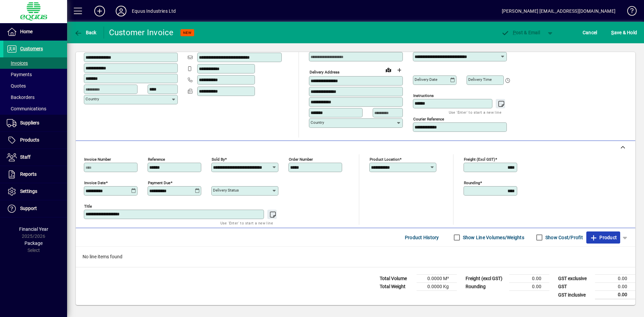  Describe the element at coordinates (187, 32) in the screenshot. I see `span: NEW` at that location.